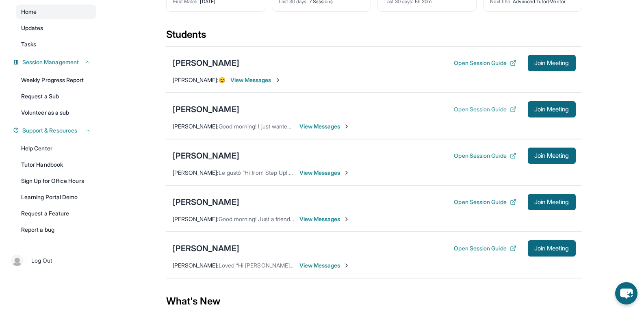 The image size is (644, 311). I want to click on img: user-img, so click(17, 261).